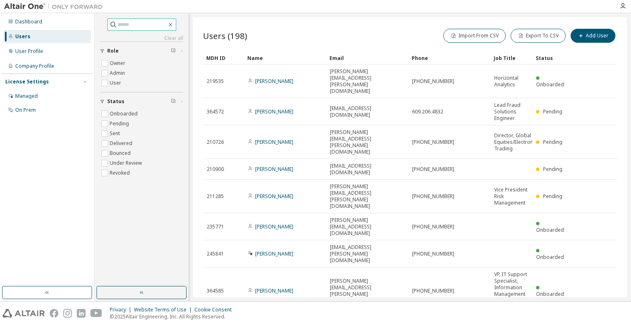 This screenshot has width=631, height=325. Describe the element at coordinates (215, 291) in the screenshot. I see `span: 364585` at that location.